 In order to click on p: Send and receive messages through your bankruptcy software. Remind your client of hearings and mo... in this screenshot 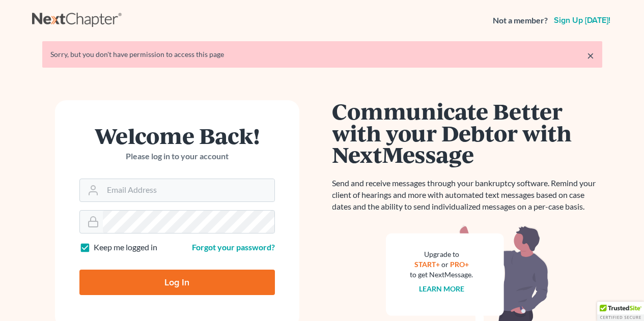, I will do `click(467, 195)`.